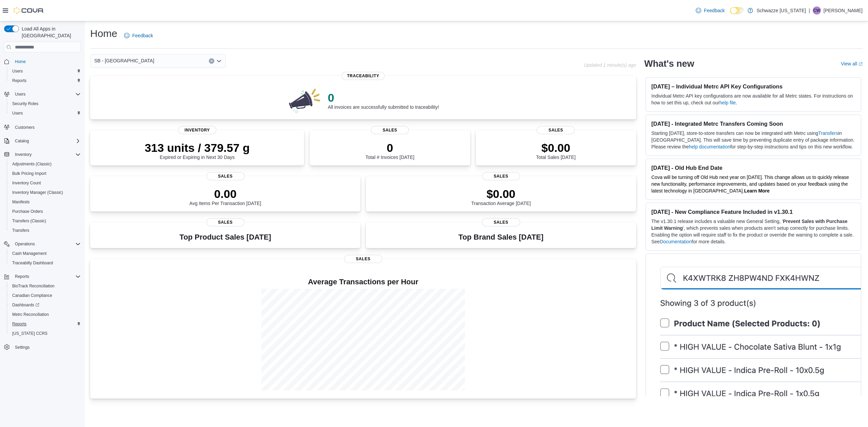 This screenshot has height=427, width=868. What do you see at coordinates (32, 164) in the screenshot?
I see `span: Adjustments (Classic)` at bounding box center [32, 164].